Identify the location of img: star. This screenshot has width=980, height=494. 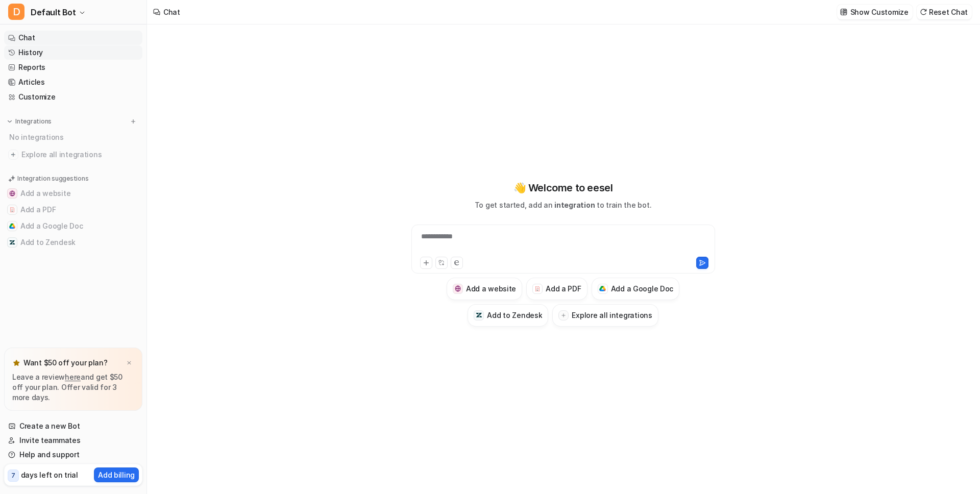
(17, 362).